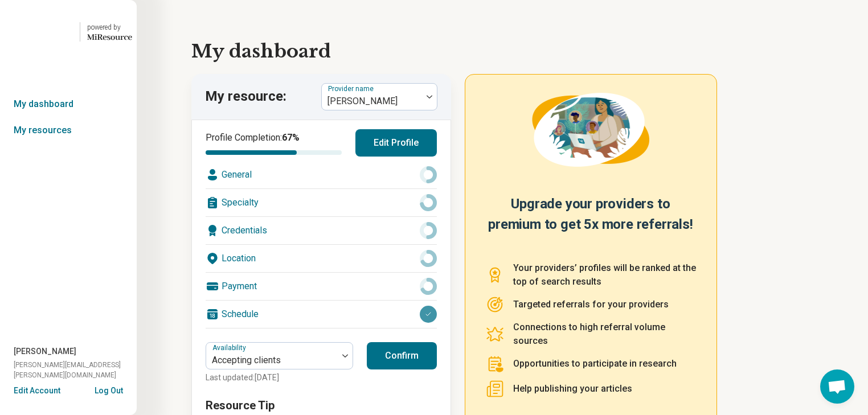 The height and width of the screenshot is (415, 868). What do you see at coordinates (273, 143) in the screenshot?
I see `div: Profile Completion:` at bounding box center [273, 143].